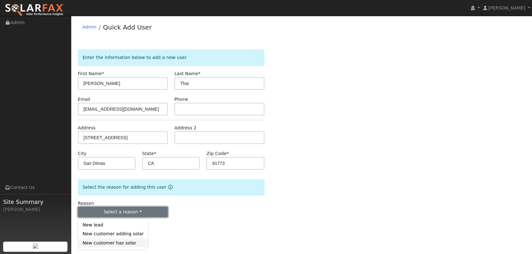 Image resolution: width=532 pixels, height=254 pixels. I want to click on label: Zip Code, so click(218, 153).